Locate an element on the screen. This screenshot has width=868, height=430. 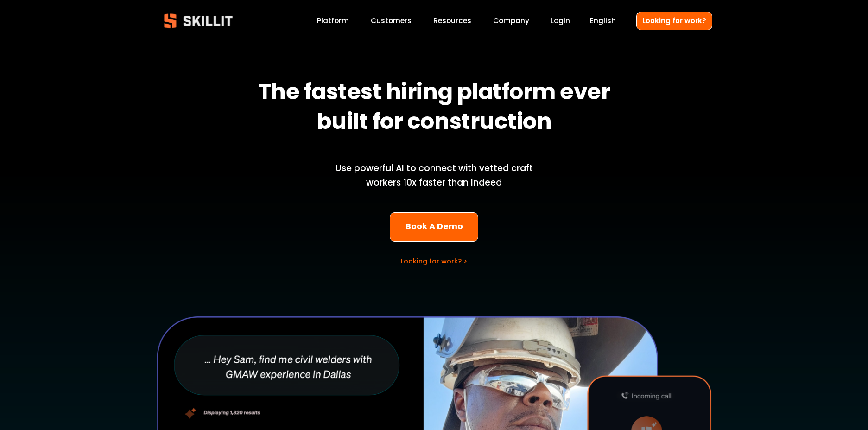
a: folder dropdown is located at coordinates (452, 21).